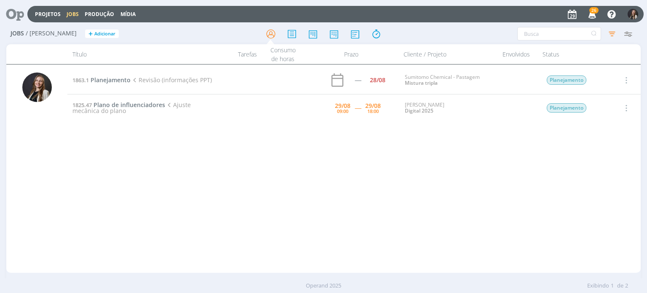 The image size is (647, 293). Describe the element at coordinates (626, 285) in the screenshot. I see `span: 2` at that location.